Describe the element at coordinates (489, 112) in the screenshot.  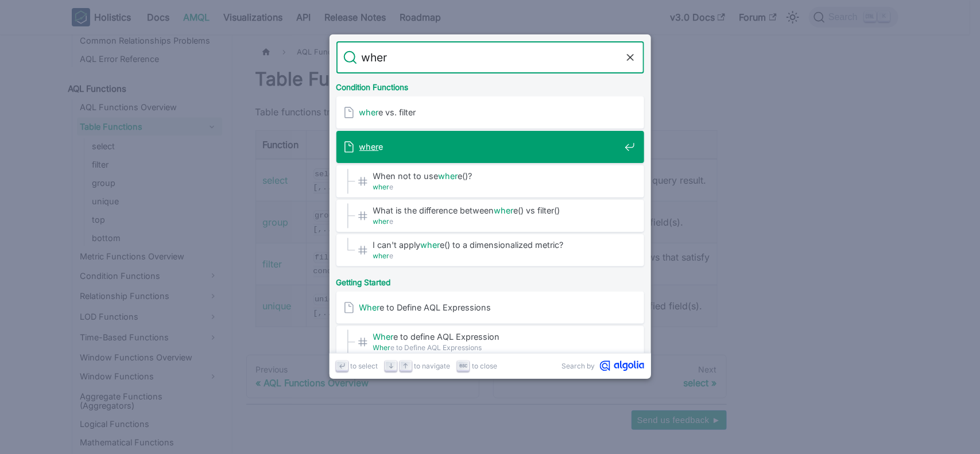
I see `span: e vs. filter` at that location.